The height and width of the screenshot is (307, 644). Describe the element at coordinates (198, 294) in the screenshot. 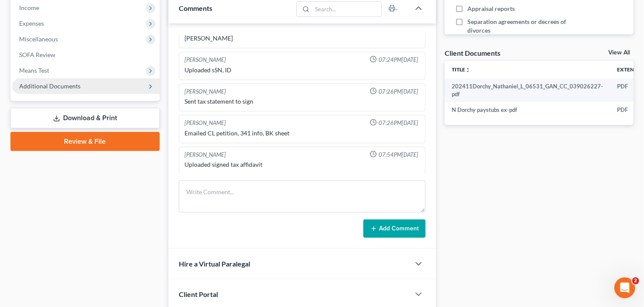

I see `span: Client Portal` at that location.